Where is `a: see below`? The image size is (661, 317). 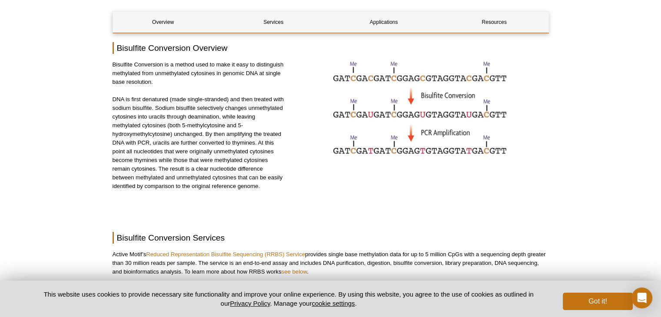
a: see below is located at coordinates (294, 272).